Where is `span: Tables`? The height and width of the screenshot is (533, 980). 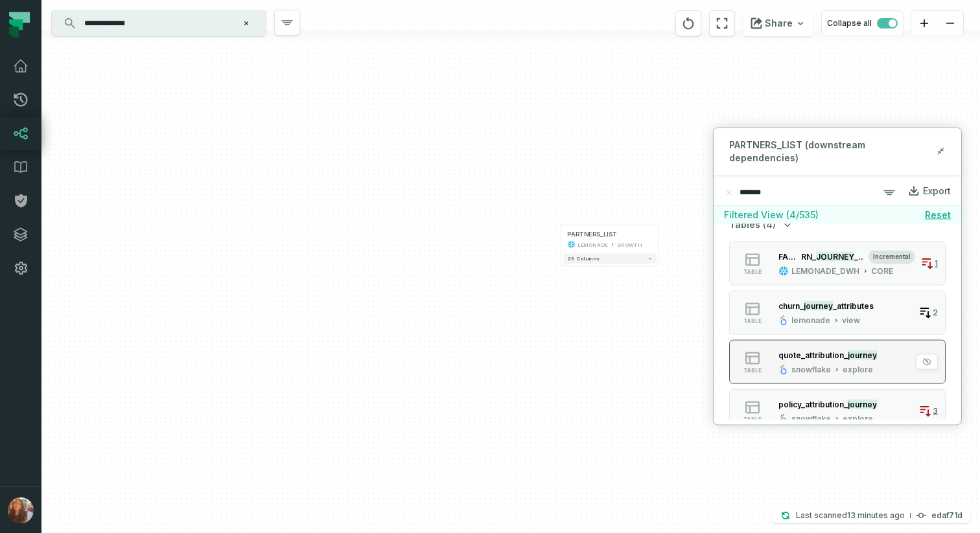
span: Tables is located at coordinates (745, 224).